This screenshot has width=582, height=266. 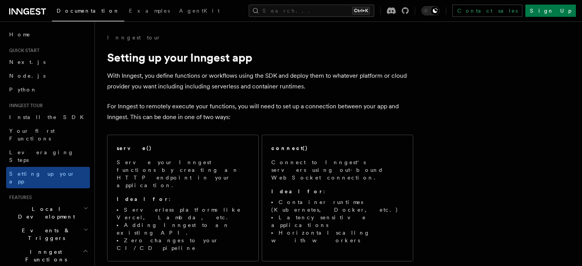 I want to click on button: Events & Triggers, so click(x=48, y=234).